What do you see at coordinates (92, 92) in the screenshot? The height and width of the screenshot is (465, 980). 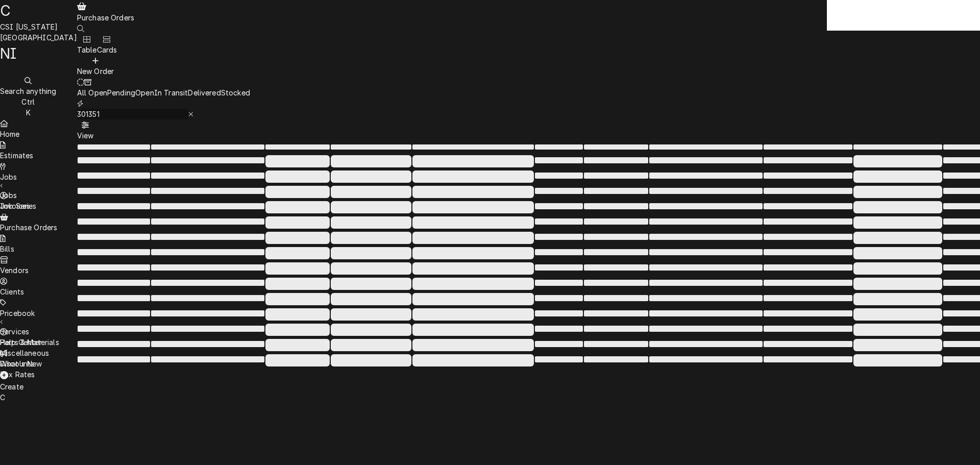 I see `div: All Open` at bounding box center [92, 92].